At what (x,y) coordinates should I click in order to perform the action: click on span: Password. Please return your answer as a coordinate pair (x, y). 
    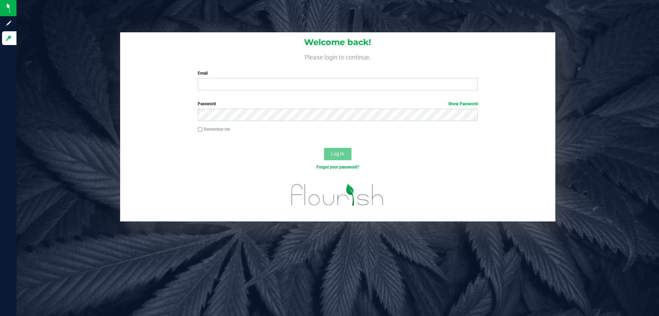
    Looking at the image, I should click on (207, 104).